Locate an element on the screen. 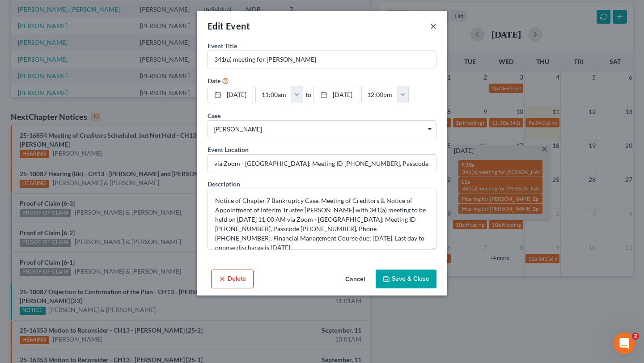 The height and width of the screenshot is (363, 644). label: Date is located at coordinates (214, 81).